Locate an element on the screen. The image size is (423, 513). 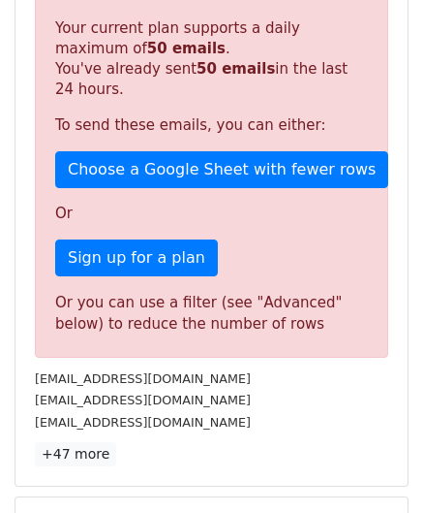
div: Or you can use a filter (see "Advanced" below) to reduce the number of rows is located at coordinates (211, 313).